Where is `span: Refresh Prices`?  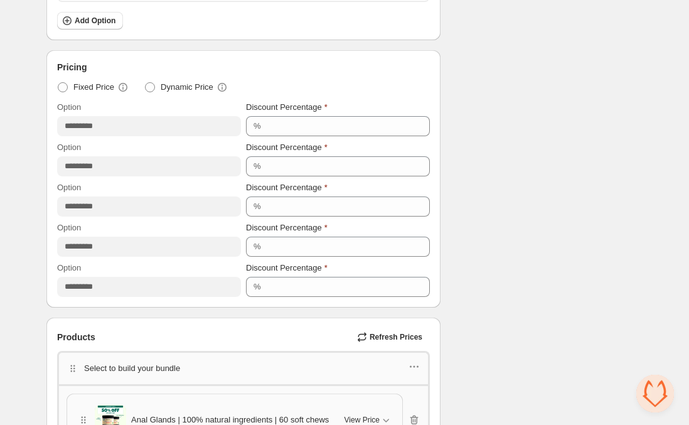 span: Refresh Prices is located at coordinates (396, 337).